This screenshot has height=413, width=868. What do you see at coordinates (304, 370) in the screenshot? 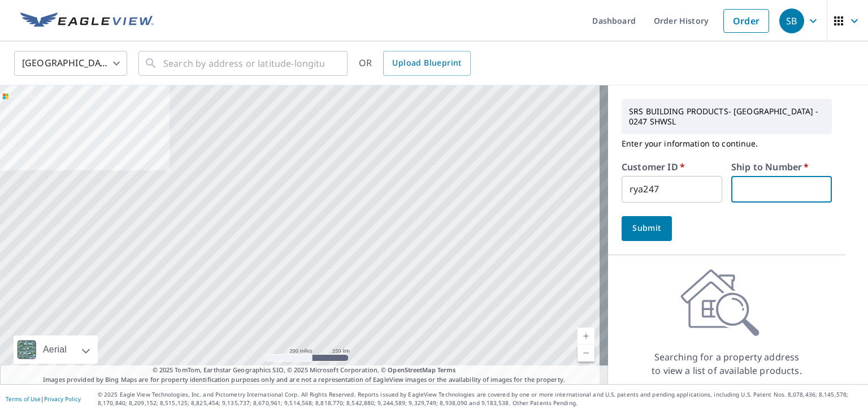
I see `span: © 2025 TomTom, Earthstar Geographics SIO, © 2025 Microsoft Corporation, ©` at bounding box center [304, 370].